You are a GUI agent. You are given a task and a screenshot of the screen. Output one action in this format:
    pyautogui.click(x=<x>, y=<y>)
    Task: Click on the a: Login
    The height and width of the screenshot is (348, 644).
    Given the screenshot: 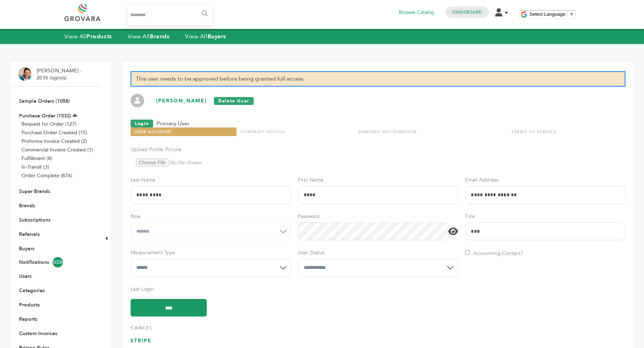 What is the action you would take?
    pyautogui.click(x=142, y=123)
    